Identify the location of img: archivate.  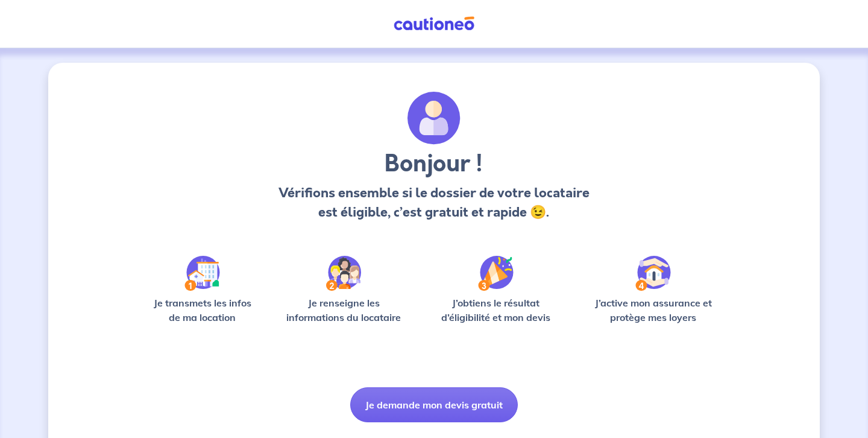
(434, 118).